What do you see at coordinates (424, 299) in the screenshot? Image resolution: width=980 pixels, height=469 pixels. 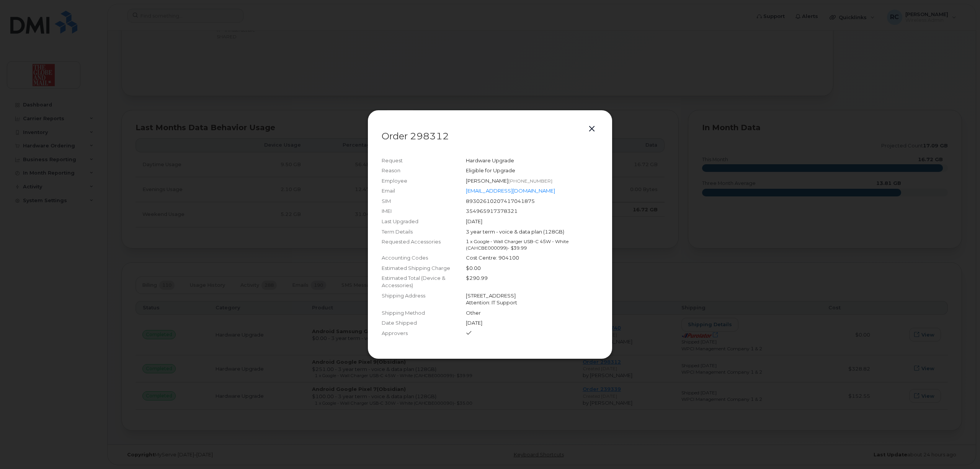 I see `div: Shipping Address` at bounding box center [424, 299].